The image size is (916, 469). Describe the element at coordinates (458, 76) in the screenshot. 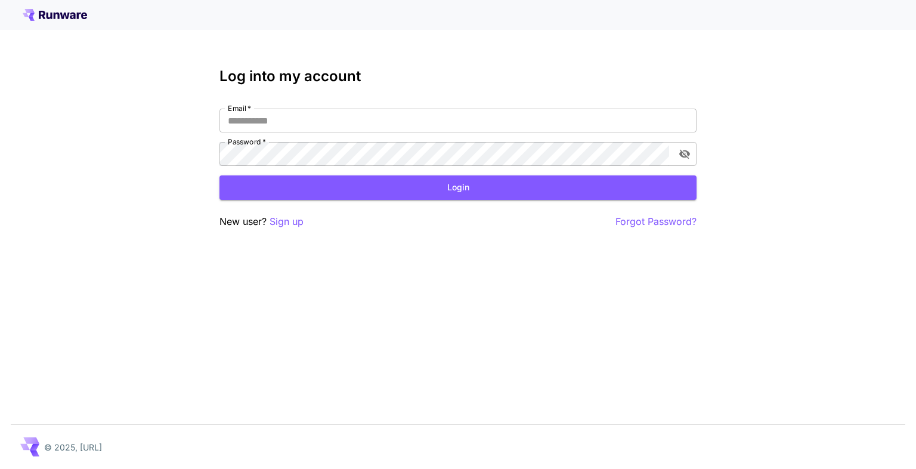

I see `h3: Log into my account` at that location.